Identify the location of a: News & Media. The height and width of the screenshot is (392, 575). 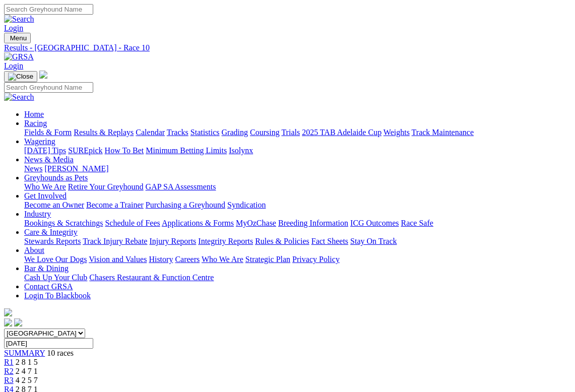
(49, 160).